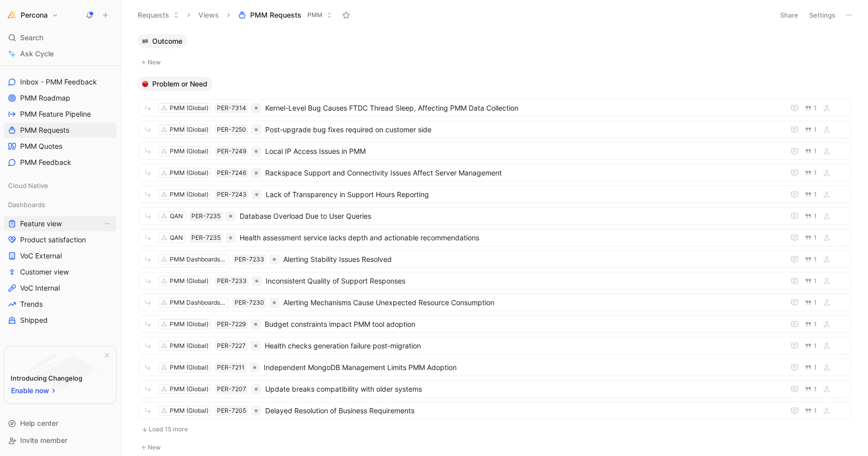 The image size is (868, 456). I want to click on button: Views, so click(209, 15).